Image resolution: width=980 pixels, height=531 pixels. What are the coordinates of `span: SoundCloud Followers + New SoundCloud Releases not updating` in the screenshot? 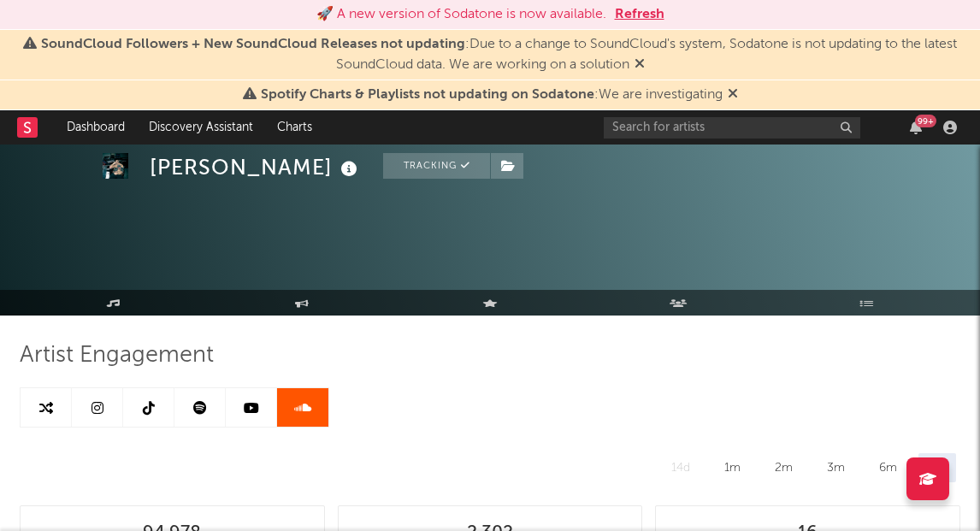 It's located at (253, 45).